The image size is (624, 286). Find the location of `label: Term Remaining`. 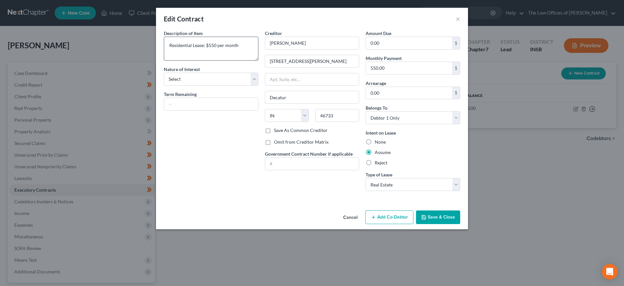

label: Term Remaining is located at coordinates (180, 94).